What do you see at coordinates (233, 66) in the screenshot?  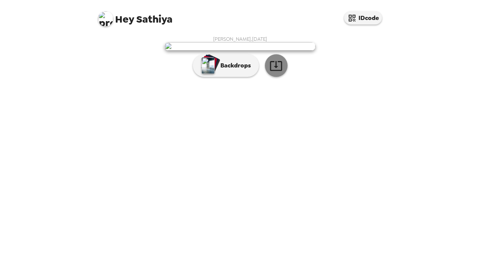 I see `p: Backdrops` at bounding box center [233, 66].